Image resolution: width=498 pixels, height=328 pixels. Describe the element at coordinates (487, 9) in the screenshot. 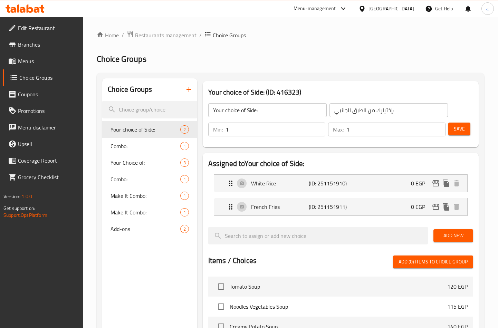

I see `span: a` at that location.